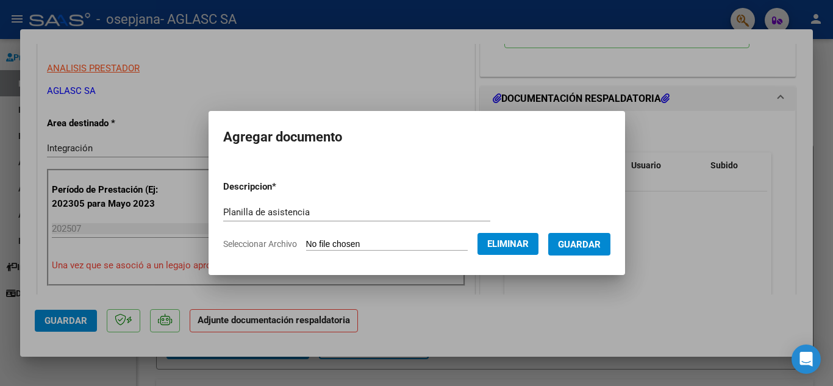 The height and width of the screenshot is (386, 833). What do you see at coordinates (508, 244) in the screenshot?
I see `button: Eliminar` at bounding box center [508, 244].